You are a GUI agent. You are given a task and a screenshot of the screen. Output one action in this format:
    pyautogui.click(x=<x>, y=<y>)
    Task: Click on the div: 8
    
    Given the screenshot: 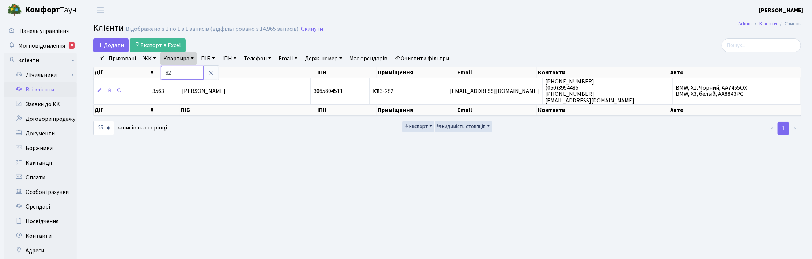 What is the action you would take?
    pyautogui.click(x=72, y=45)
    